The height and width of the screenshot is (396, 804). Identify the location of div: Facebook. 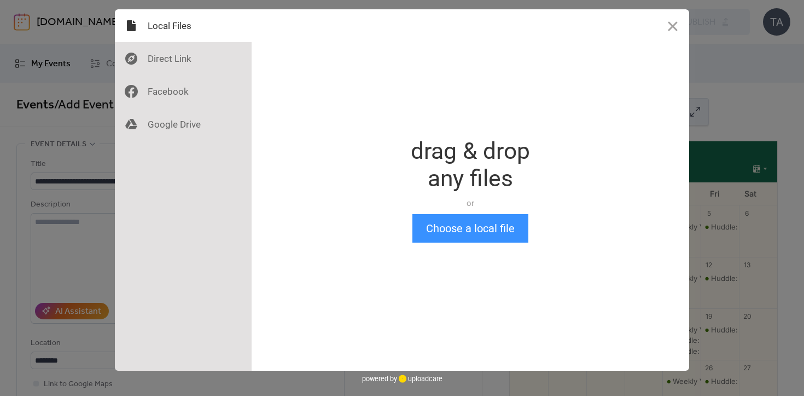
(183, 91).